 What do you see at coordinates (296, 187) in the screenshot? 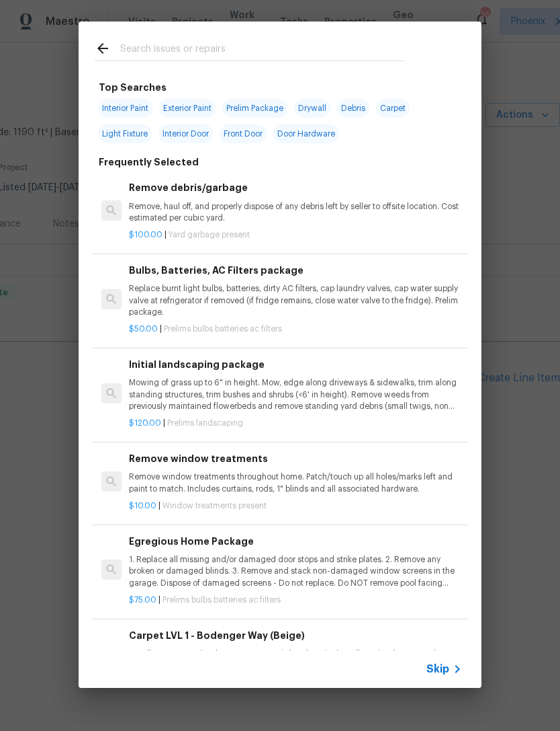
I see `h6: Remove debris/garbage` at bounding box center [296, 187].